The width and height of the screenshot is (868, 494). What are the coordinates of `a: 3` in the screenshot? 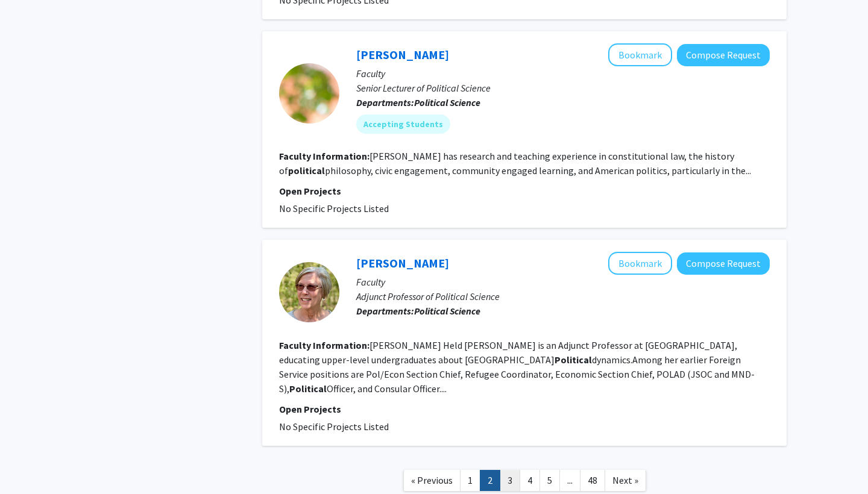 It's located at (510, 480).